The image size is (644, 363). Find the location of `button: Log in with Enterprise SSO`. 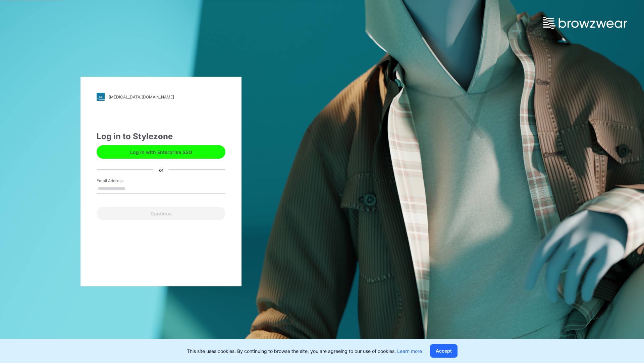

button: Log in with Enterprise SSO is located at coordinates (161, 152).